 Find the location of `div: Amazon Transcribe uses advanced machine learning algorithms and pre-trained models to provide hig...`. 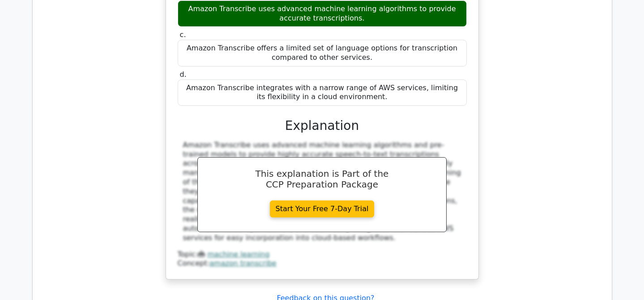

div: Amazon Transcribe uses advanced machine learning algorithms and pre-trained models to provide hig... is located at coordinates (322, 192).